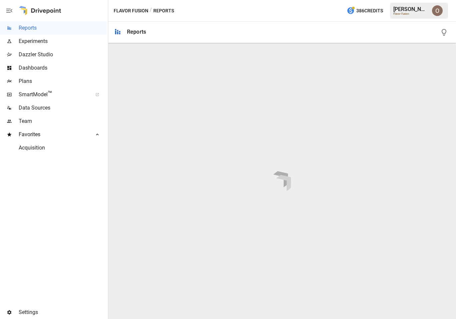 Image resolution: width=456 pixels, height=319 pixels. What do you see at coordinates (136, 32) in the screenshot?
I see `div: Reports` at bounding box center [136, 32].